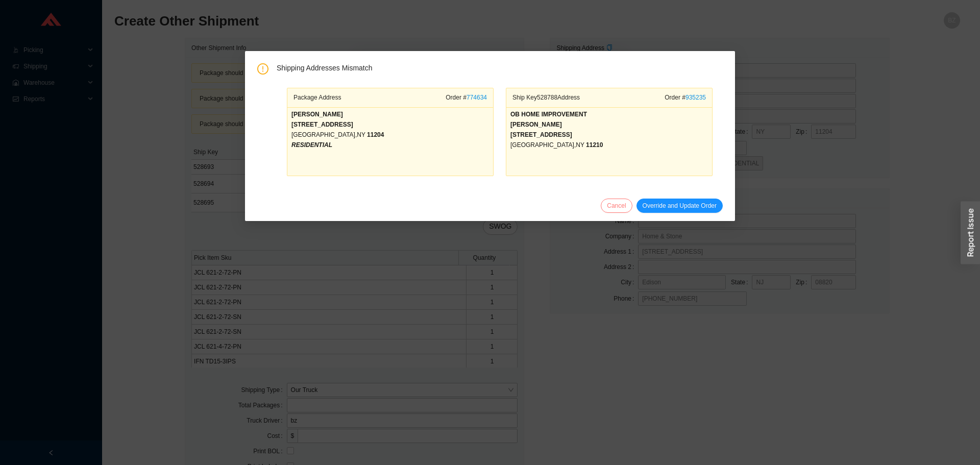 This screenshot has height=465, width=980. What do you see at coordinates (679, 206) in the screenshot?
I see `button: Override and Update Order` at bounding box center [679, 206].